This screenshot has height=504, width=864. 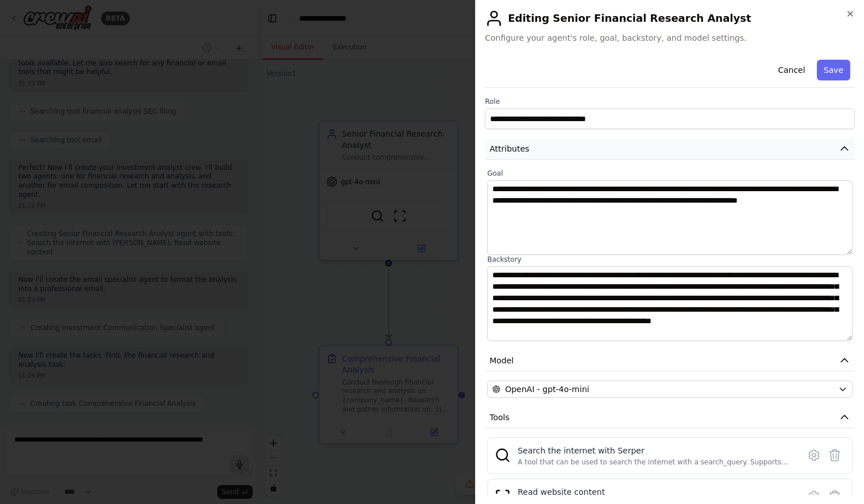 I want to click on label: Goal, so click(x=670, y=173).